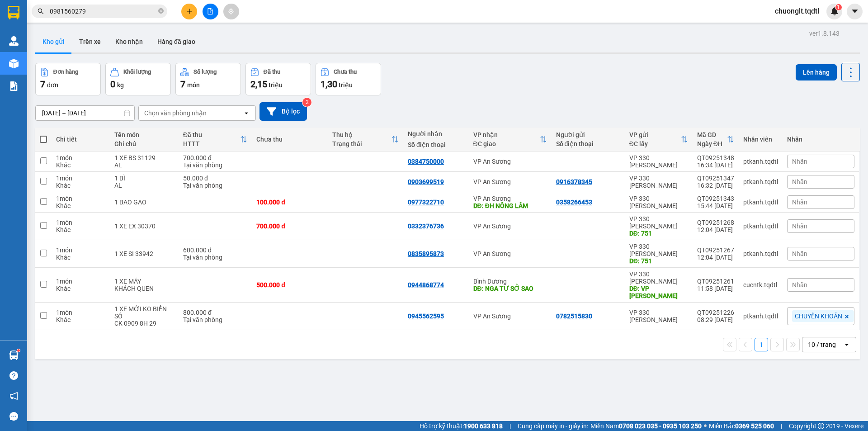  What do you see at coordinates (144, 253) in the screenshot?
I see `div: 1 XE SI 33942` at bounding box center [144, 253].